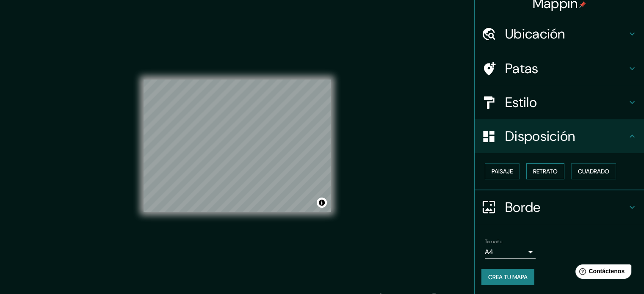 This screenshot has width=644, height=294. Describe the element at coordinates (594, 171) in the screenshot. I see `font: Cuadrado` at that location.